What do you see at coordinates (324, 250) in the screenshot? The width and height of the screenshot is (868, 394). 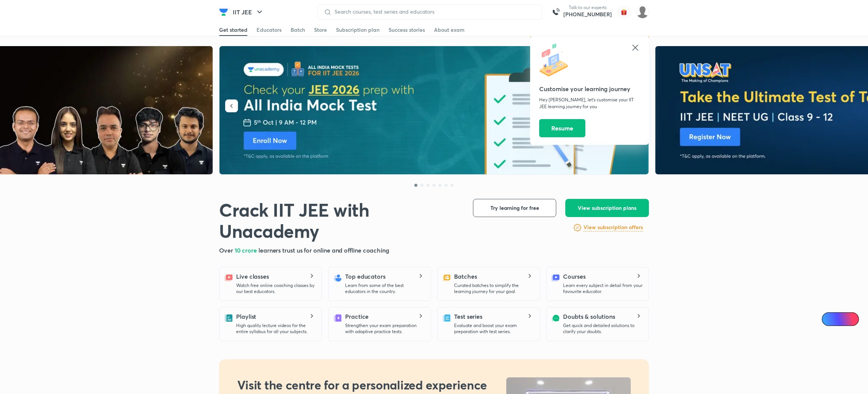 I see `span: learners trust us for online and offline coaching` at bounding box center [324, 250].